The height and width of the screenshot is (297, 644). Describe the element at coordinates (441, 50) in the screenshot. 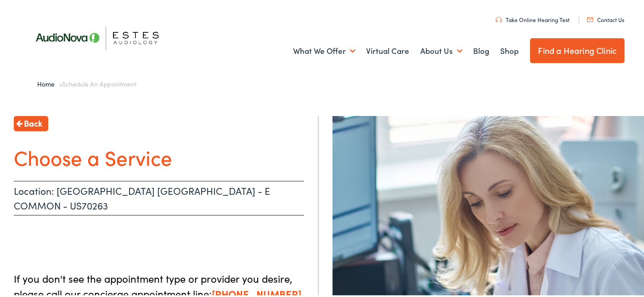

I see `a: About Us` at that location.